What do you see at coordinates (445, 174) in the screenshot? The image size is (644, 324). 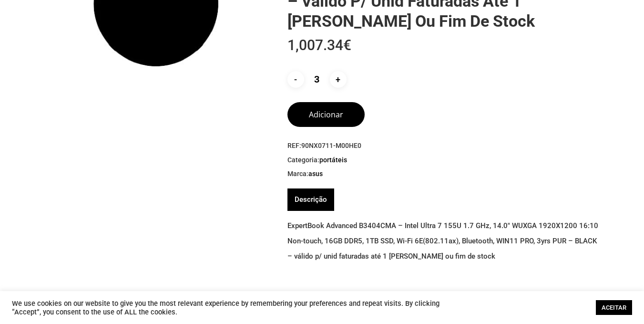 I see `span: Marca:` at bounding box center [445, 174].